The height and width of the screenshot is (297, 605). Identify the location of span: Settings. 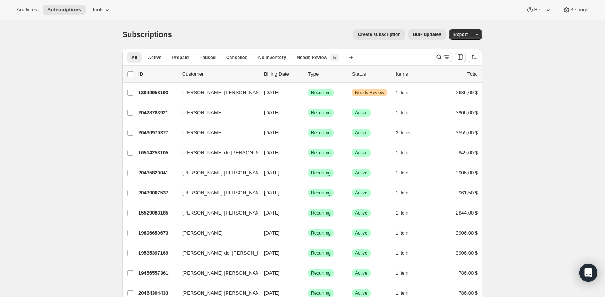
(579, 10).